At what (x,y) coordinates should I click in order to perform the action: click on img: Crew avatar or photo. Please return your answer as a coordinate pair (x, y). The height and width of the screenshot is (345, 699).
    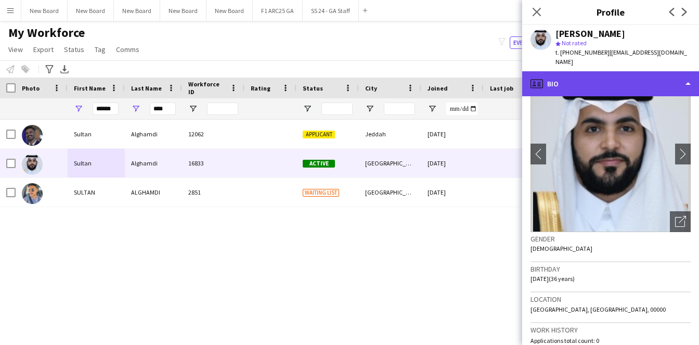
    Looking at the image, I should click on (611, 154).